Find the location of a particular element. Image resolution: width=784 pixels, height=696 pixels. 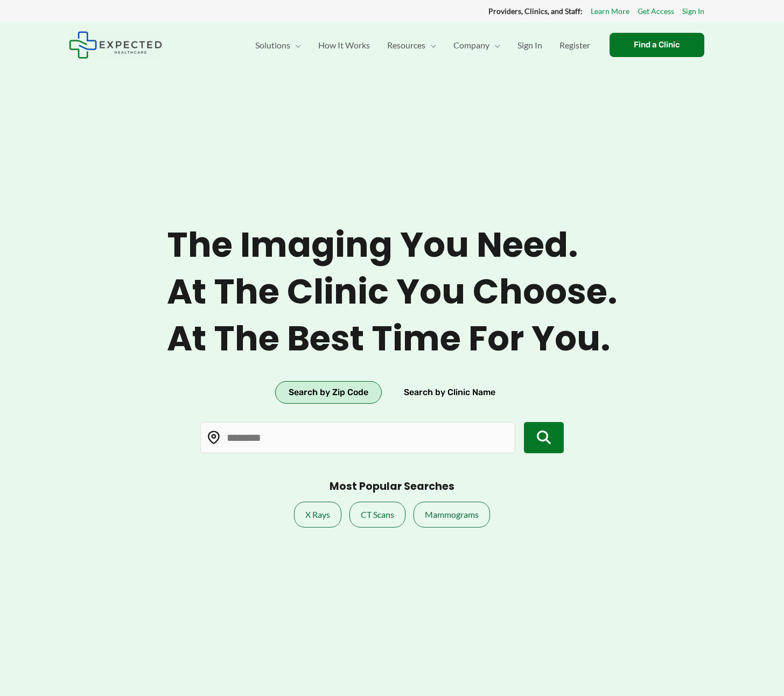

nav: Primary Site Navigation is located at coordinates (423, 45).